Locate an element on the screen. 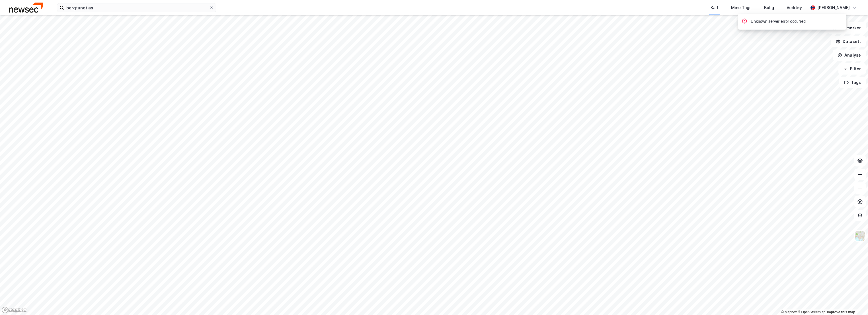 The height and width of the screenshot is (315, 868). button: Datasett is located at coordinates (848, 42).